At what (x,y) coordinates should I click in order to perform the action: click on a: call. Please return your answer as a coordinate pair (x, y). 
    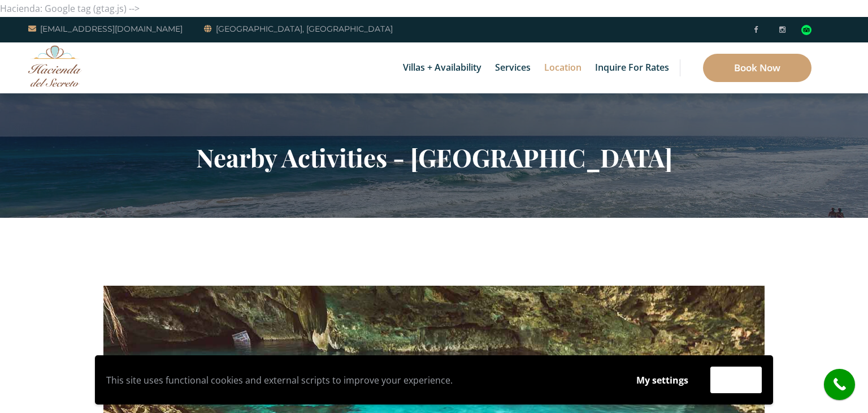
    Looking at the image, I should click on (839, 384).